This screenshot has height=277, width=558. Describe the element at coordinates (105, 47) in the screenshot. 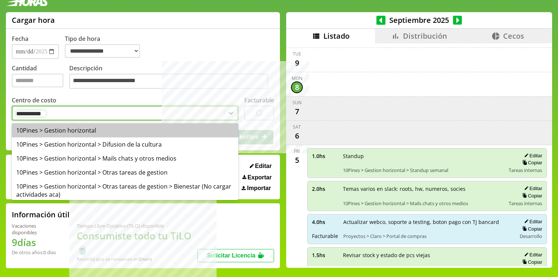

I see `label: Tipo de hora` at that location.